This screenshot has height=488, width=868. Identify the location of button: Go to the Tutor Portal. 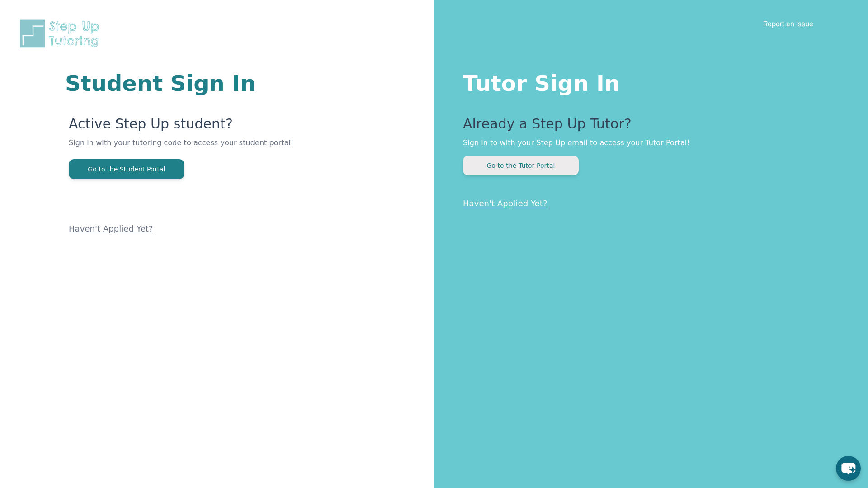
(520, 166).